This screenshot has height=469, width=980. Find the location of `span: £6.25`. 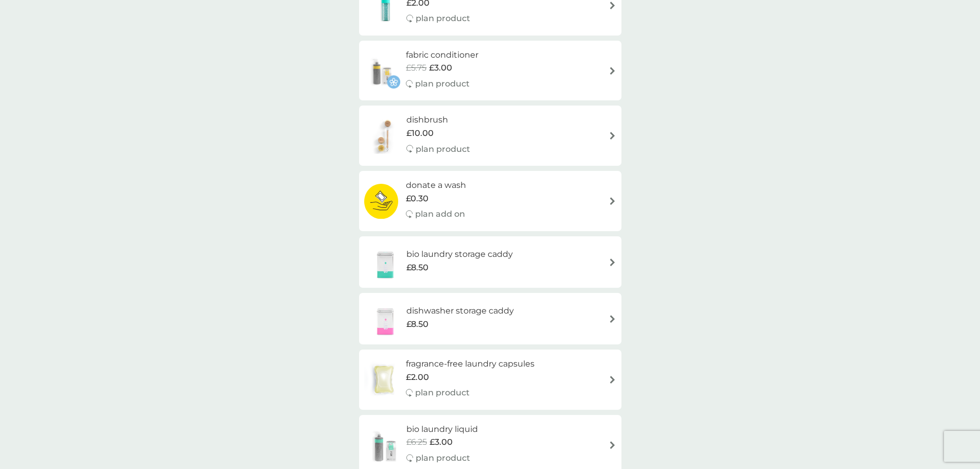

span: £6.25 is located at coordinates (416, 442).